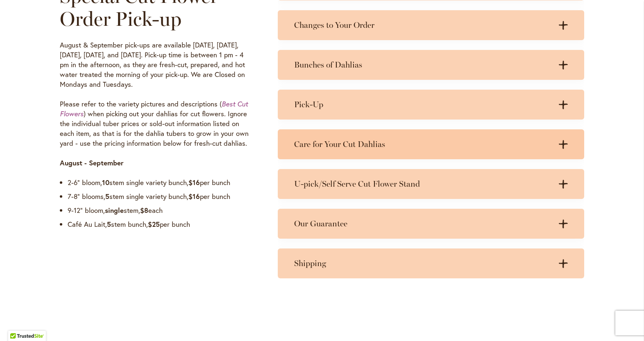  I want to click on h3: Changes to Your Order, so click(423, 25).